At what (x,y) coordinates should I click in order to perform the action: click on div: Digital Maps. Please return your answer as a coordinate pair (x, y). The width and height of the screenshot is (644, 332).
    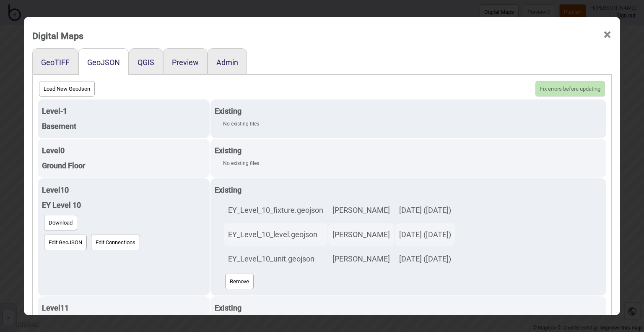
    Looking at the image, I should click on (58, 36).